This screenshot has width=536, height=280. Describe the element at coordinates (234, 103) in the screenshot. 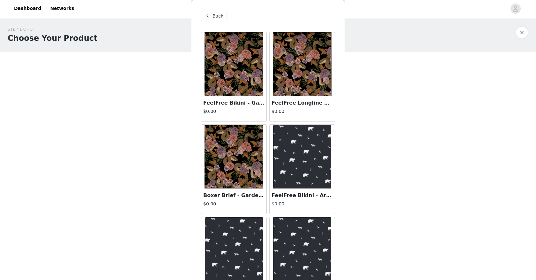

I see `h3: FeelFree Bikini - Garden Snake` at that location.